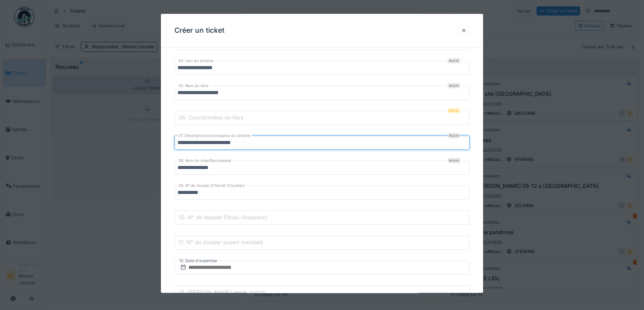  I want to click on label: 10. N° de dossier Ethias (Assureur), so click(222, 218).